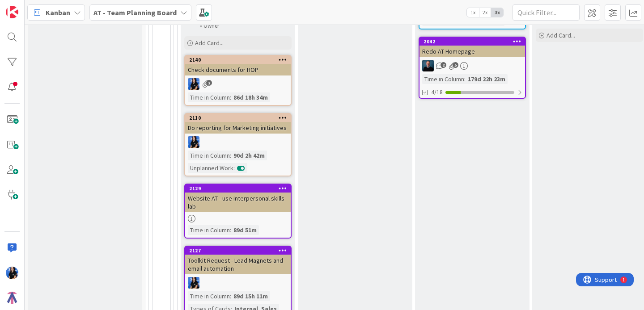 This screenshot has height=310, width=644. What do you see at coordinates (485, 13) in the screenshot?
I see `span: 2x` at bounding box center [485, 13].